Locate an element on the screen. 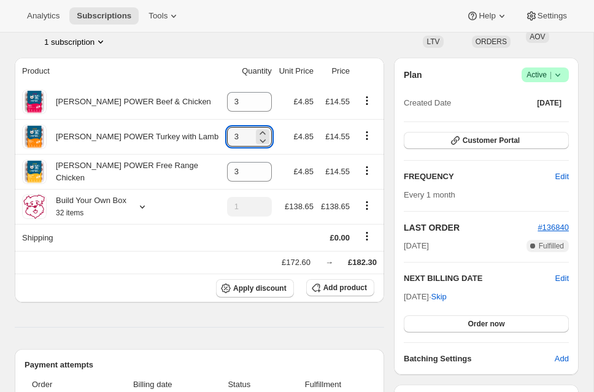  span: Help is located at coordinates (487, 16).